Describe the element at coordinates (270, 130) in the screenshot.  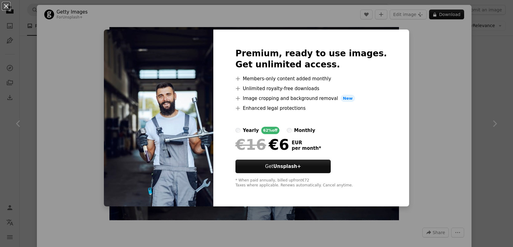
I see `div: 62% off` at that location.